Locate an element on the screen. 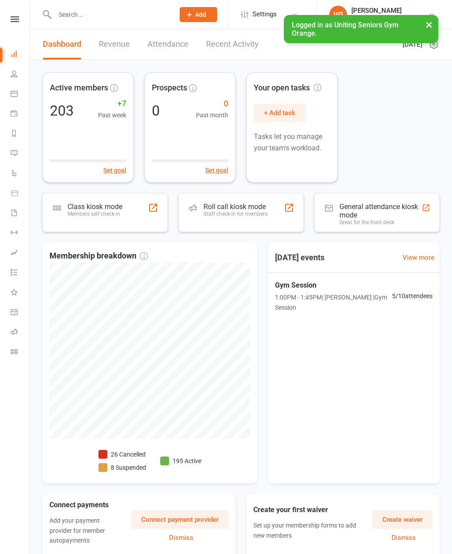  span: Prospects is located at coordinates (169, 88).